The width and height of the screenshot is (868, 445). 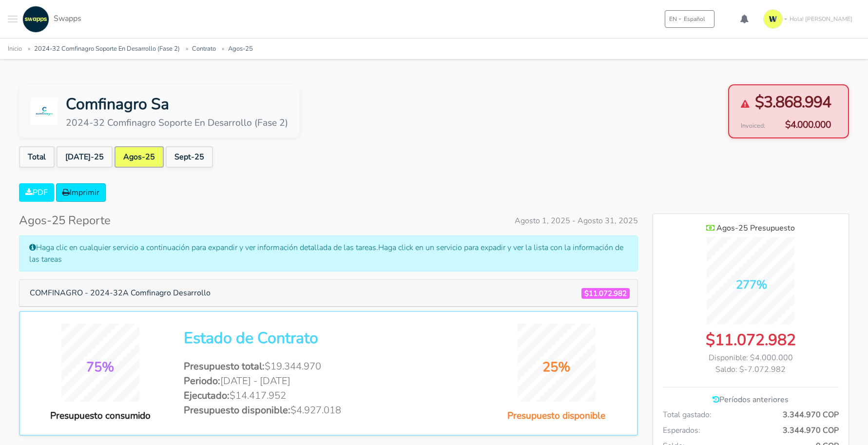 What do you see at coordinates (177, 104) in the screenshot?
I see `div: Comfinagro Sa` at bounding box center [177, 104].